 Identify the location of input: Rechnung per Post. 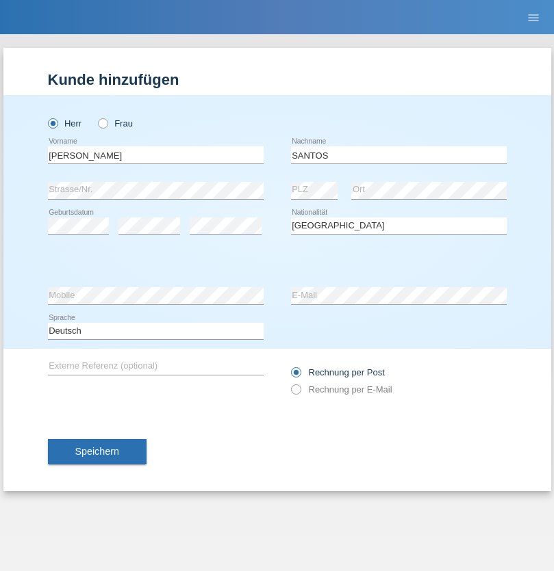
(295, 376).